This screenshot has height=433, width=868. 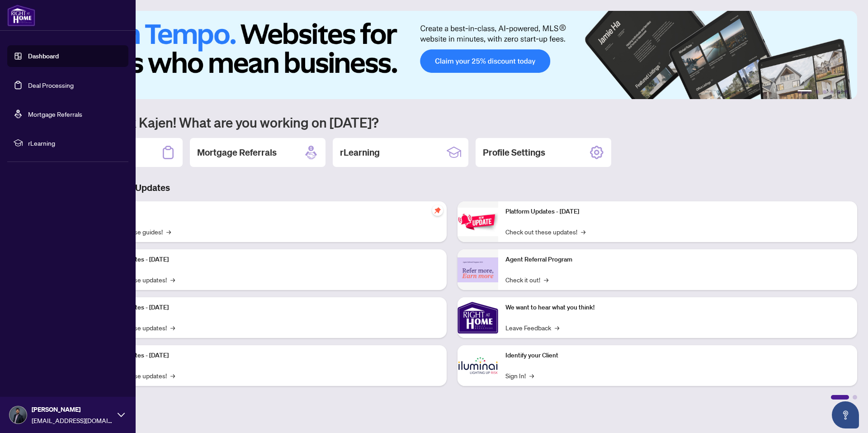 I want to click on p: Self-Help, so click(x=267, y=211).